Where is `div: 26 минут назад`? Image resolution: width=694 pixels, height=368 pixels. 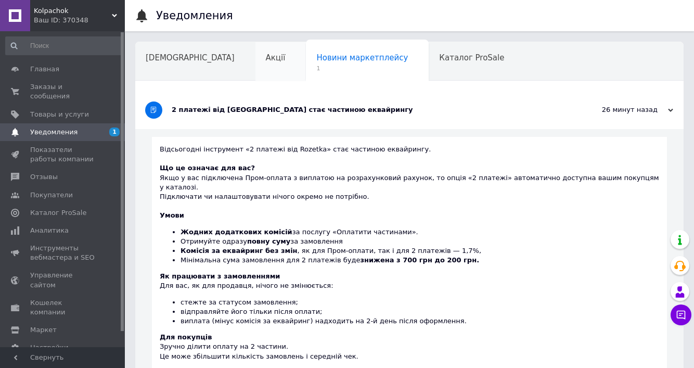
div: 26 минут назад is located at coordinates (621, 110).